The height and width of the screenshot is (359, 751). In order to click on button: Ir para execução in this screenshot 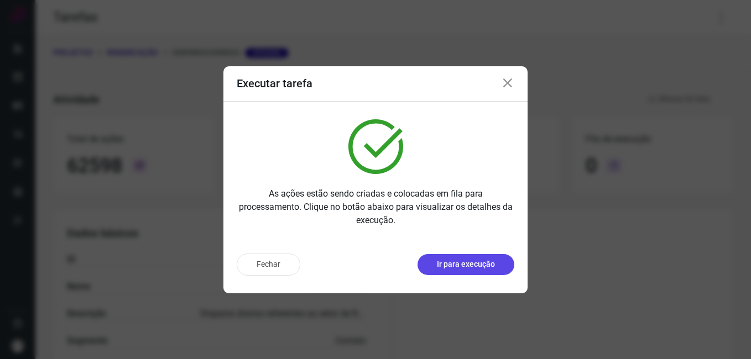, I will do `click(465, 265)`.